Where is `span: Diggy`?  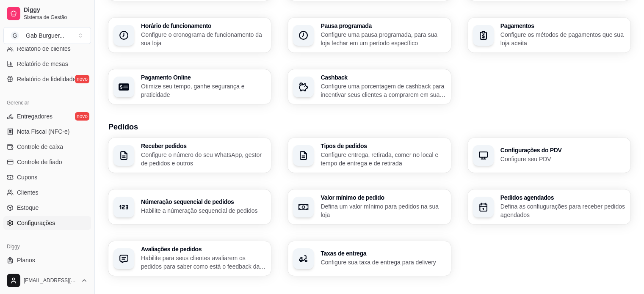
span: Diggy is located at coordinates (55, 10).